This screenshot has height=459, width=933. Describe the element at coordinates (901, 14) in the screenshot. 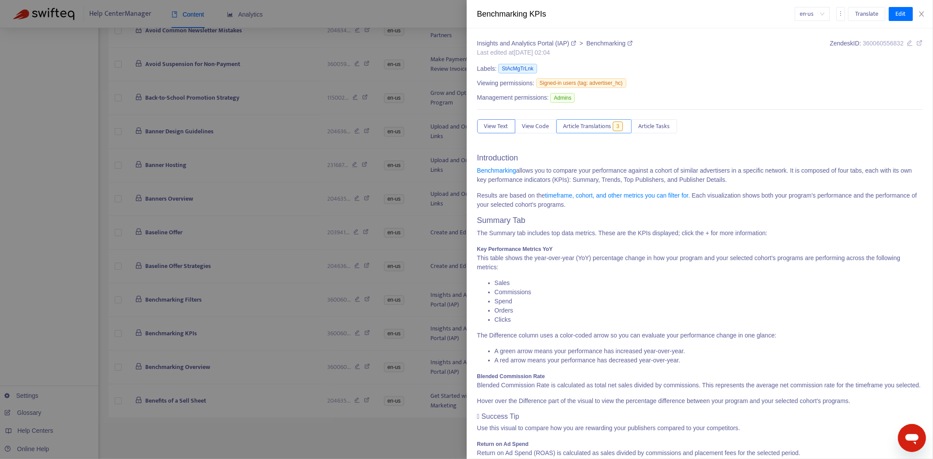

I see `button: Edit` at that location.